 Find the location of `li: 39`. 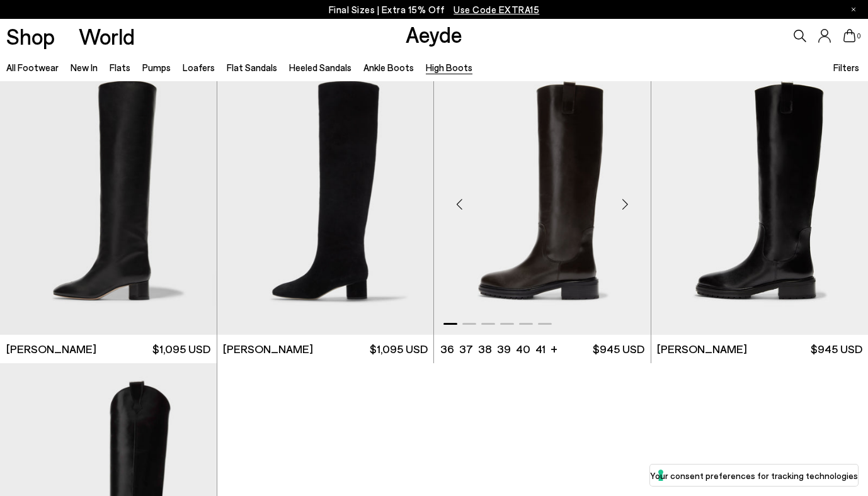

li: 39 is located at coordinates (504, 348).